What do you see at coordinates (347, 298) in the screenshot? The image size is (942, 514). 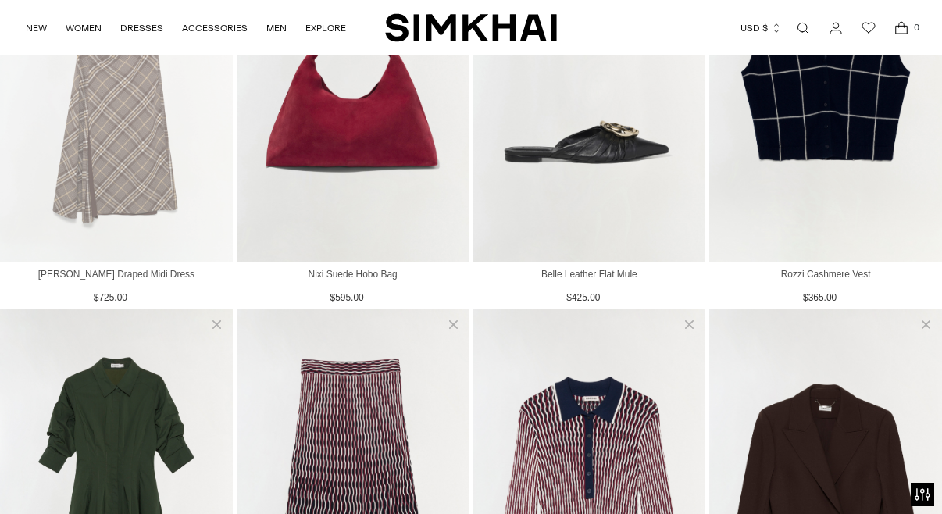 I see `div: $595.00` at bounding box center [347, 298].